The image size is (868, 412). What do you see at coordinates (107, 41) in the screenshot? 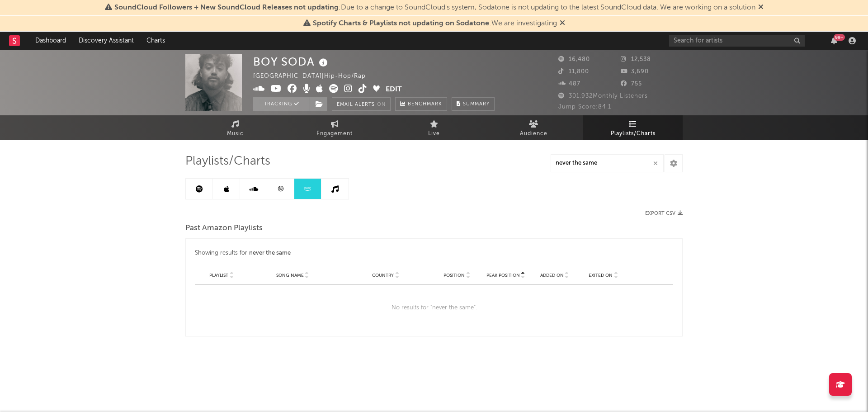
I see `a: Discovery Assistant` at bounding box center [107, 41].